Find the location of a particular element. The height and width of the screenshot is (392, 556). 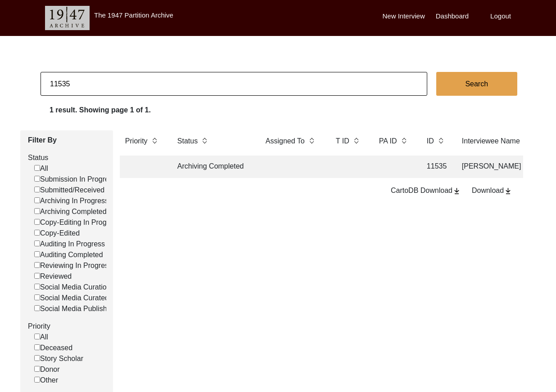

input: Donor is located at coordinates (37, 369).